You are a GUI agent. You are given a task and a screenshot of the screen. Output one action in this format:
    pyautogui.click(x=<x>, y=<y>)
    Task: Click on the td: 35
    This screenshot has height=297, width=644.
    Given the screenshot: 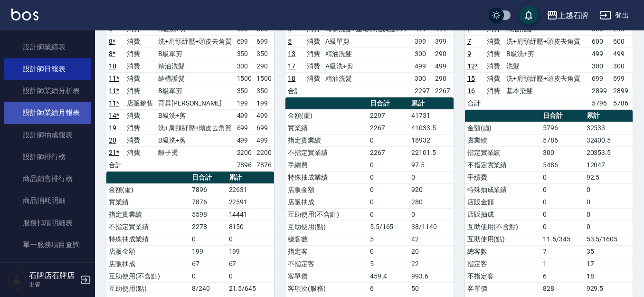 What is the action you would take?
    pyautogui.click(x=608, y=251)
    